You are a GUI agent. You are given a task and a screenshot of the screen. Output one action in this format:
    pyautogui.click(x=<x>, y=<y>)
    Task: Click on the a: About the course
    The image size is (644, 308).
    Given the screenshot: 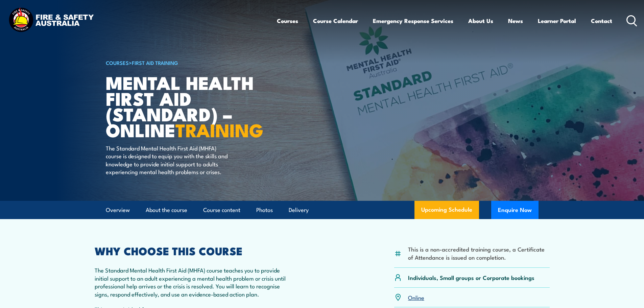 What is the action you would take?
    pyautogui.click(x=166, y=210)
    